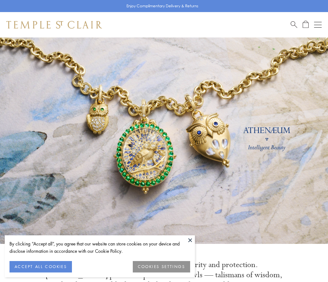  I want to click on div: By clicking “Accept all”, you agree that our website can store cookies on your device and disclos..., so click(100, 247).